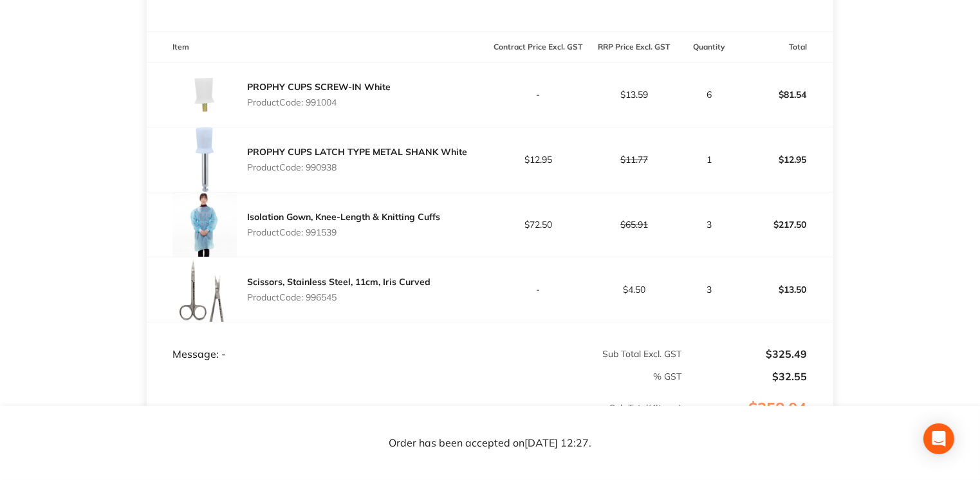 This screenshot has height=480, width=980. I want to click on a: PROPHY CUPS LATCH TYPE METAL SHANK White, so click(357, 152).